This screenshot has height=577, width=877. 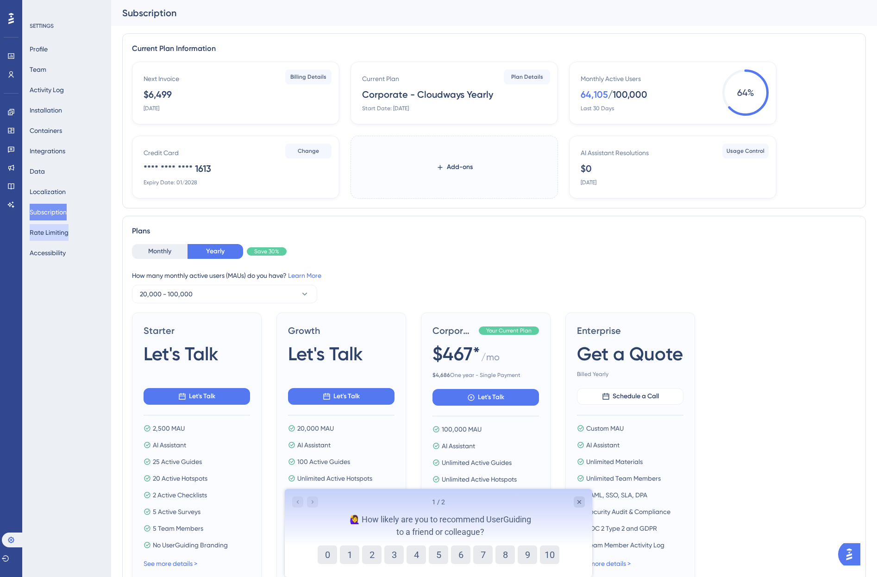 I want to click on button: Data, so click(x=37, y=171).